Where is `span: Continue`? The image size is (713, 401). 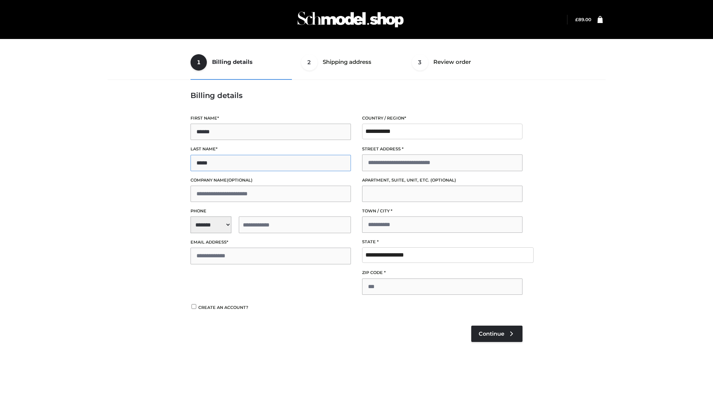 span: Continue is located at coordinates (491, 334).